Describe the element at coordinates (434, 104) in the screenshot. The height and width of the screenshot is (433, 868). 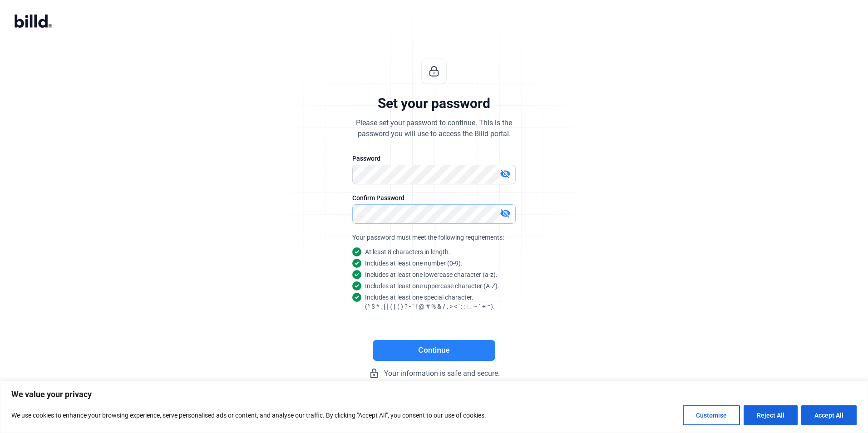
I see `div: Set your password` at that location.